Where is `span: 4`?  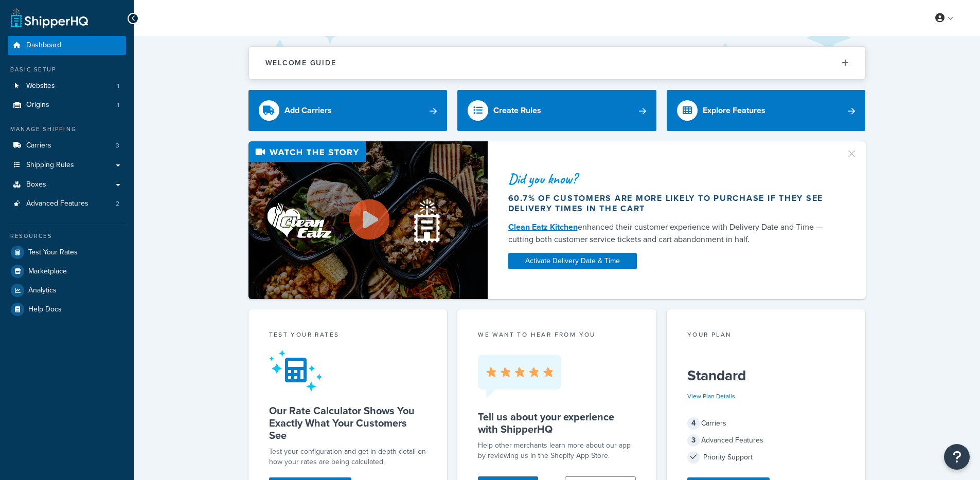
span: 4 is located at coordinates (693, 424).